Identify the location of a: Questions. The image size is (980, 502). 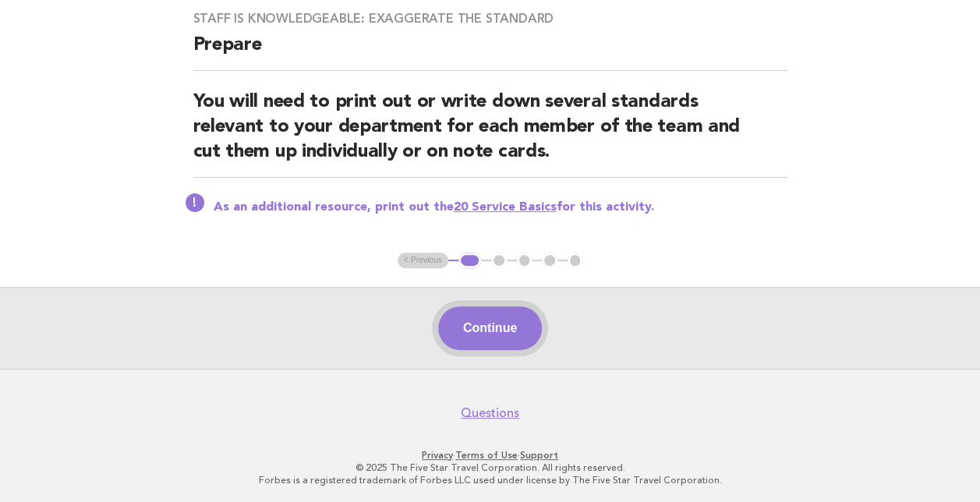
(490, 413).